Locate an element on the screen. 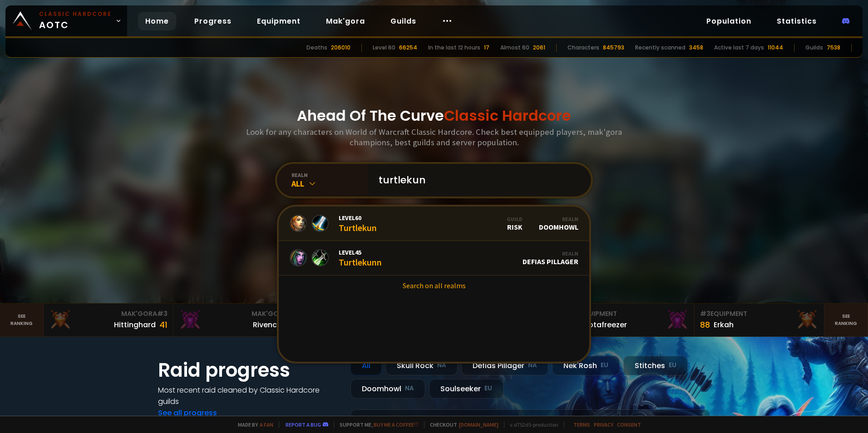  h3: Look for any characters on World of Warcraft Classic Hardcore. Check best equipped players, mak'g... is located at coordinates (434, 137).